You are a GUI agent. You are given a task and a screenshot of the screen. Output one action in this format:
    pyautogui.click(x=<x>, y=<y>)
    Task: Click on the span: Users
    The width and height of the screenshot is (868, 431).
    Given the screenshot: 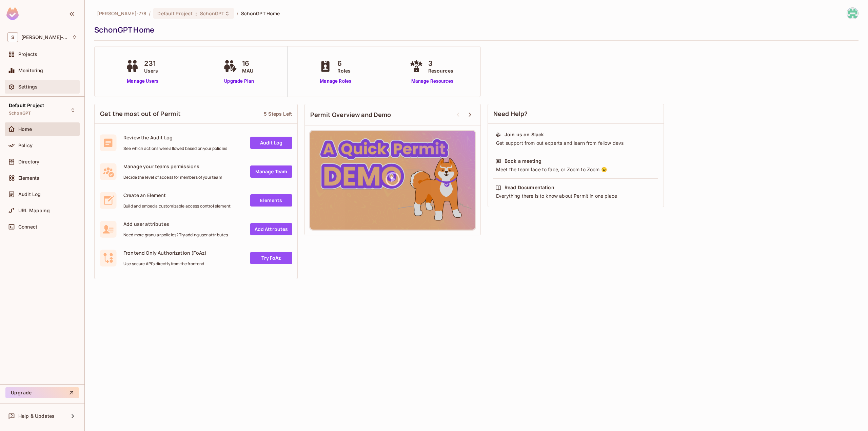 What is the action you would take?
    pyautogui.click(x=151, y=71)
    